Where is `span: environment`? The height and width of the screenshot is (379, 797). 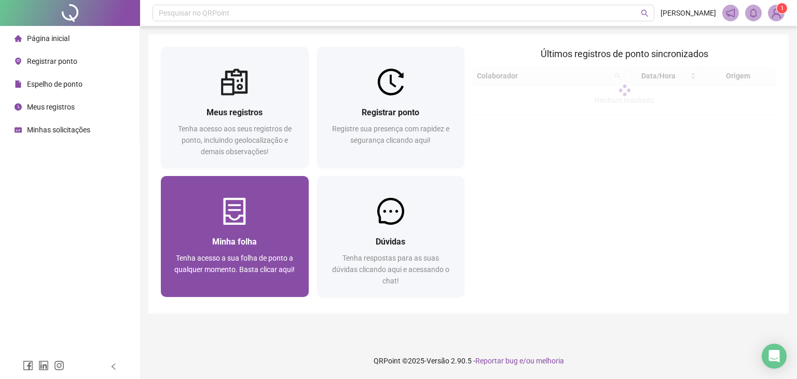
span: environment is located at coordinates (18, 61).